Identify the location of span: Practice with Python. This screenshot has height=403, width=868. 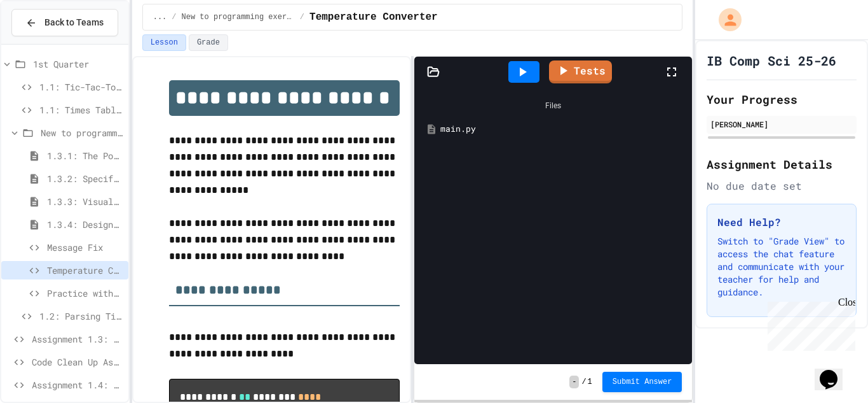
(85, 293).